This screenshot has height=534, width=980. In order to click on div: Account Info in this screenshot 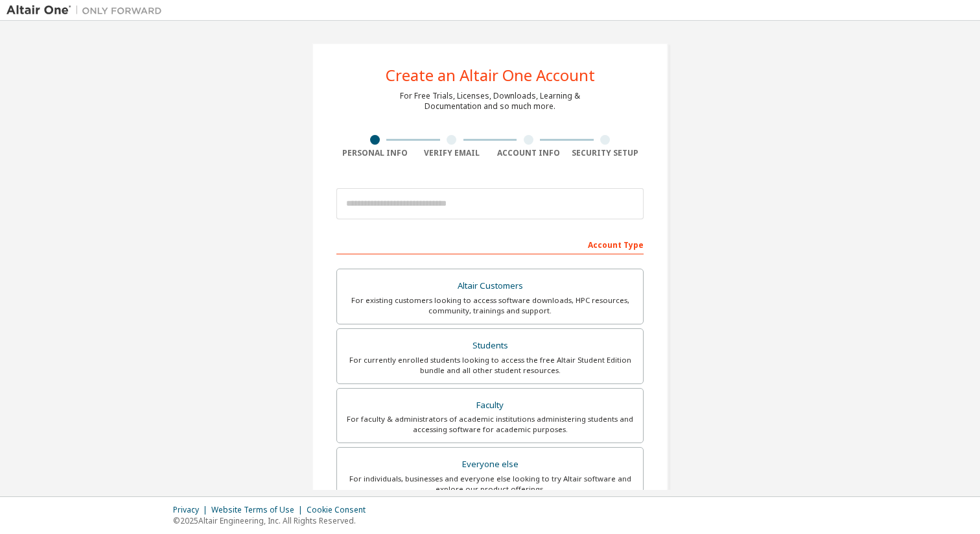, I will do `click(528, 153)`.